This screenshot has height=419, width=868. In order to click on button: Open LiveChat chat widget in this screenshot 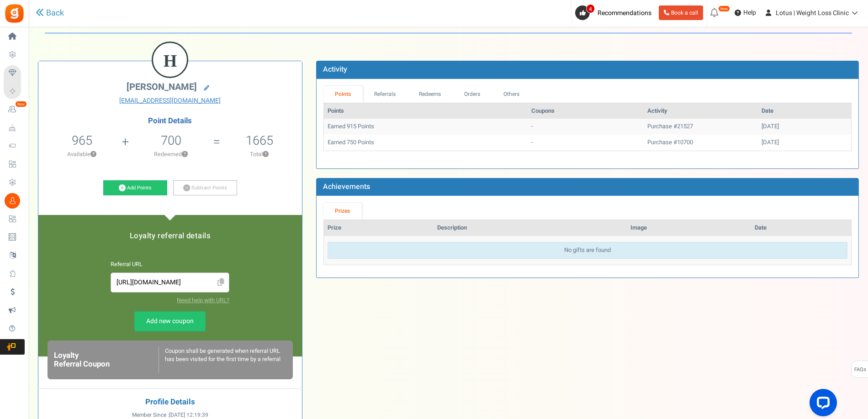, I will do `click(21, 18)`.